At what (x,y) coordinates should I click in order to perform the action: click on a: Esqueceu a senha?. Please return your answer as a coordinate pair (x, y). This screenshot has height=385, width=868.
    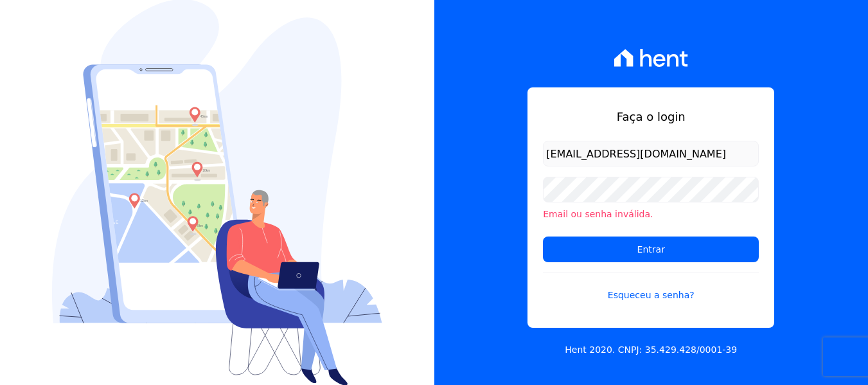
    Looking at the image, I should click on (651, 288).